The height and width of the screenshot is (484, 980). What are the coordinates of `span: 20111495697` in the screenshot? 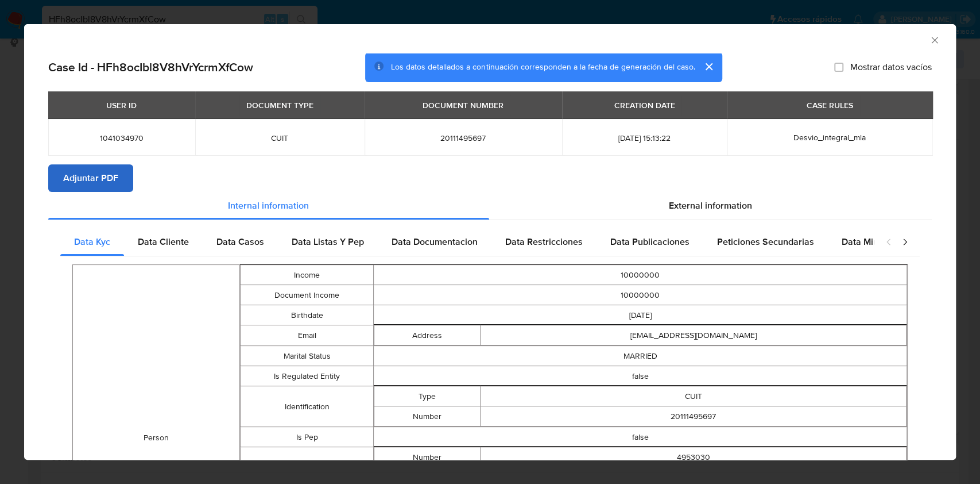 It's located at (463, 138).